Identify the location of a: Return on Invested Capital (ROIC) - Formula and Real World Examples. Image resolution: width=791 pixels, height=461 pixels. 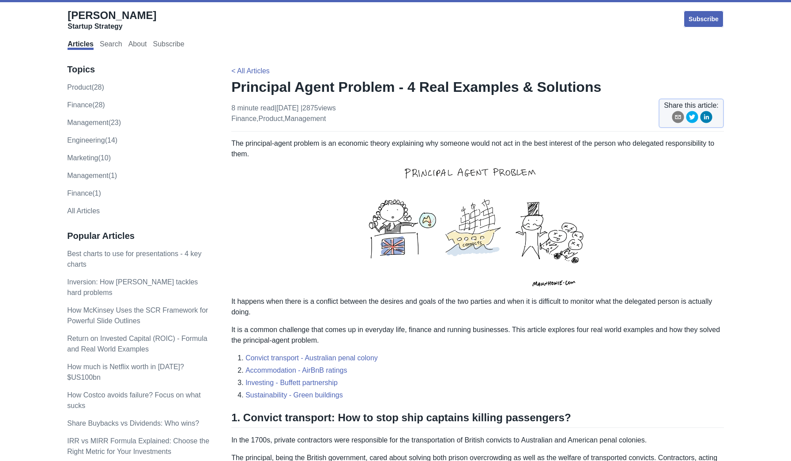
(137, 344).